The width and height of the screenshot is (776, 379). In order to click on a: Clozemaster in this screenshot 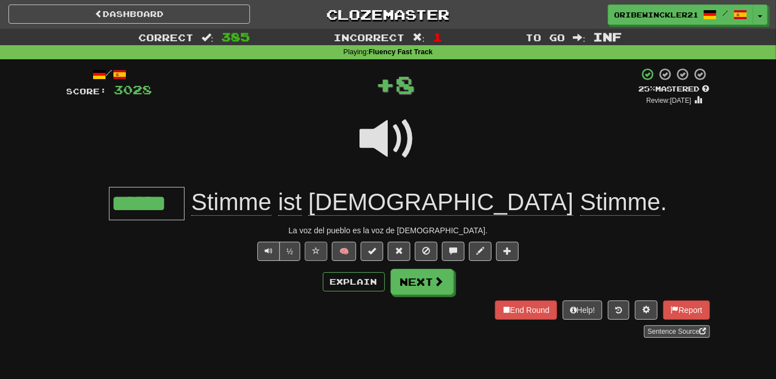, I will do `click(388, 14)`.